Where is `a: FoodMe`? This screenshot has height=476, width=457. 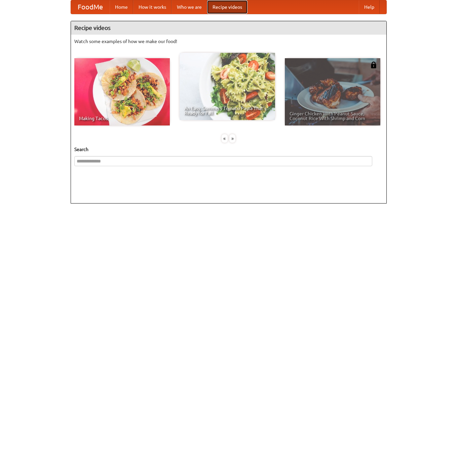 a: FoodMe is located at coordinates (90, 7).